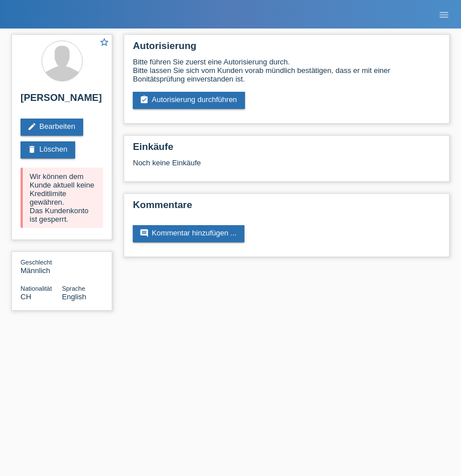 The height and width of the screenshot is (476, 461). I want to click on a: commentKommentar hinzufügen ..., so click(189, 234).